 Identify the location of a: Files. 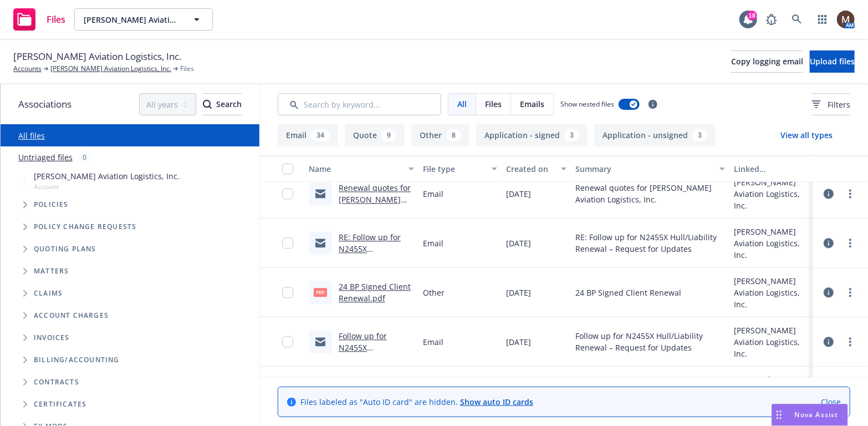
(40, 20).